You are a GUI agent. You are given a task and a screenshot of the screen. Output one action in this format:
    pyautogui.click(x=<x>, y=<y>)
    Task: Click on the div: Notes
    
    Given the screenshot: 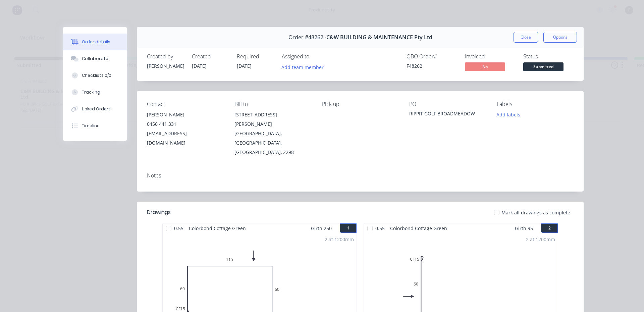 What is the action you would take?
    pyautogui.click(x=360, y=175)
    